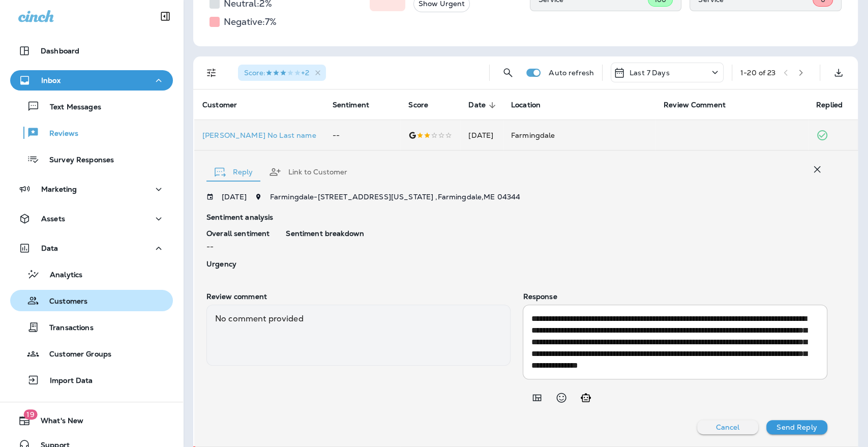  Describe the element at coordinates (308, 172) in the screenshot. I see `button: Link to Customer` at that location.